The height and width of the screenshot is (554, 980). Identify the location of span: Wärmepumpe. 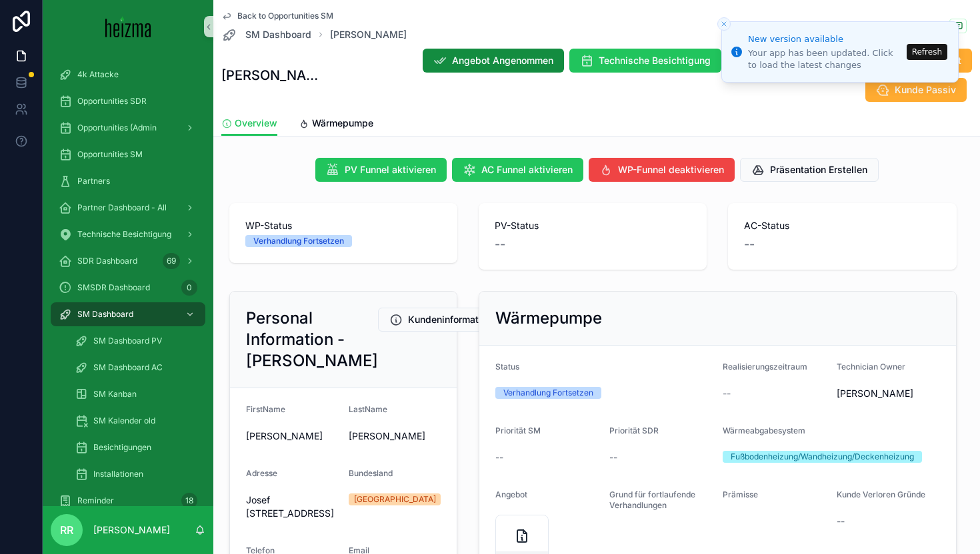
(342, 123).